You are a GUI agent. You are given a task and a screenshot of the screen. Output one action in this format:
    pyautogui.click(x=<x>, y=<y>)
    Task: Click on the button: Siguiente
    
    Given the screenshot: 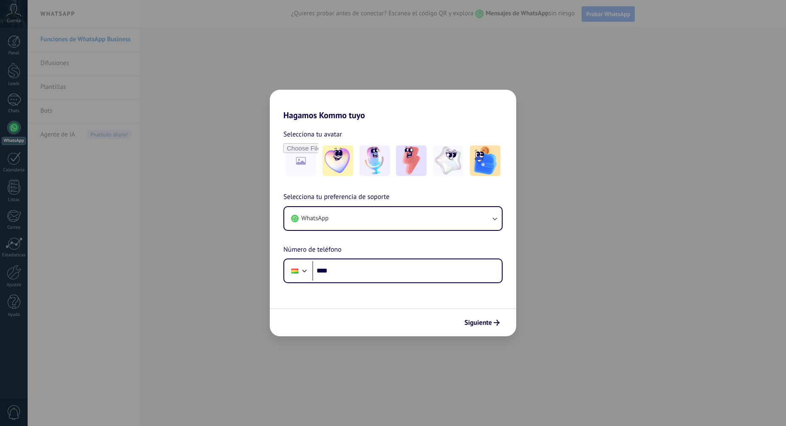 What is the action you would take?
    pyautogui.click(x=482, y=323)
    